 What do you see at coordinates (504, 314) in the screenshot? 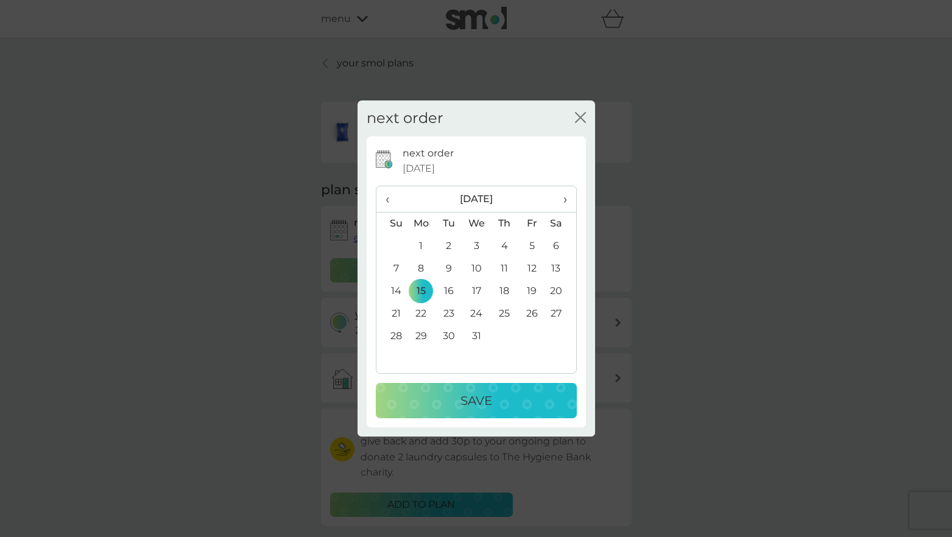
I see `td: 25` at bounding box center [504, 314].